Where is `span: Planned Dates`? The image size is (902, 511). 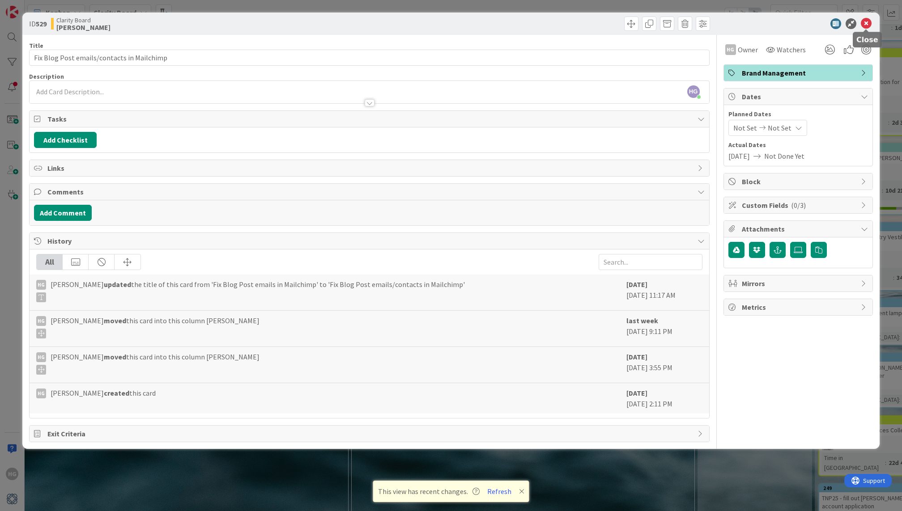 span: Planned Dates is located at coordinates (798, 114).